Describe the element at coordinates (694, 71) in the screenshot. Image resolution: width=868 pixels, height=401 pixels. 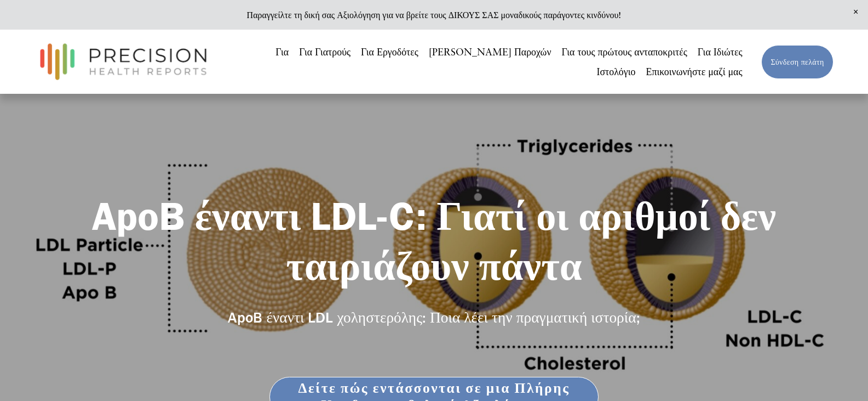
I see `font: Επικοινωνήστε μαζί μας` at that location.